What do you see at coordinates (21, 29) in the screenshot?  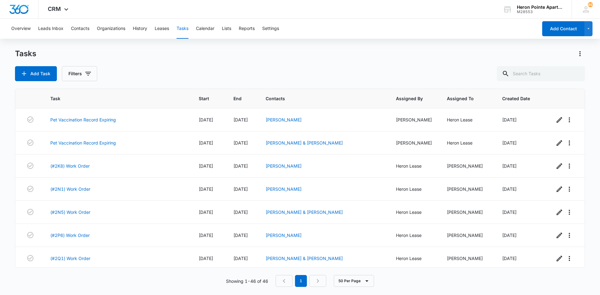 I see `button: Overview` at bounding box center [21, 29].